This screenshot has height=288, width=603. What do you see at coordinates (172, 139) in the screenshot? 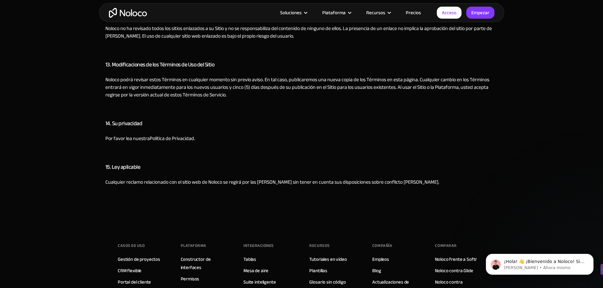
I see `a: Política de Privacidad.` at bounding box center [172, 139].